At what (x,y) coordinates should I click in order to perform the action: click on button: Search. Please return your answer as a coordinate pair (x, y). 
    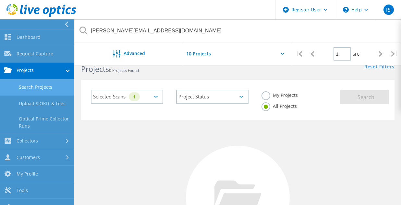
    Looking at the image, I should click on (364, 97).